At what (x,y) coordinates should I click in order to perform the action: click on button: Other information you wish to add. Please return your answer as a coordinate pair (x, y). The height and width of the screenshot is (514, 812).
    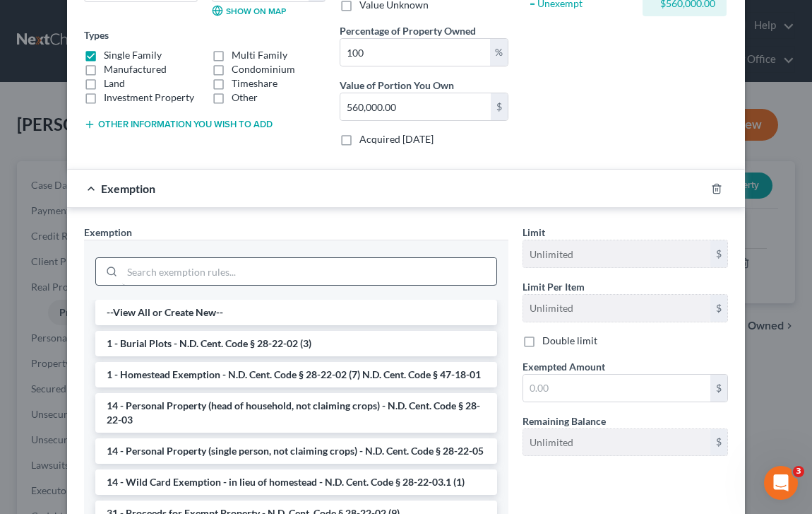
    Looking at the image, I should click on (178, 125).